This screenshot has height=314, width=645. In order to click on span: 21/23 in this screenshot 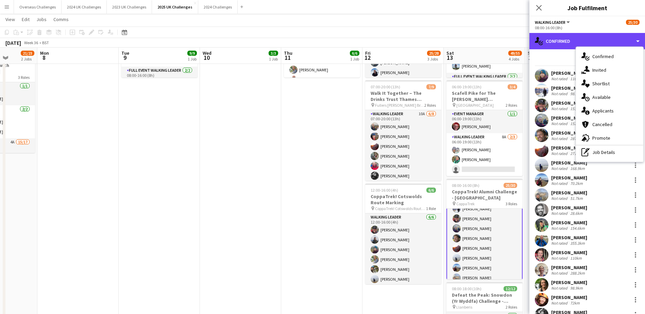, I will do `click(28, 53)`.